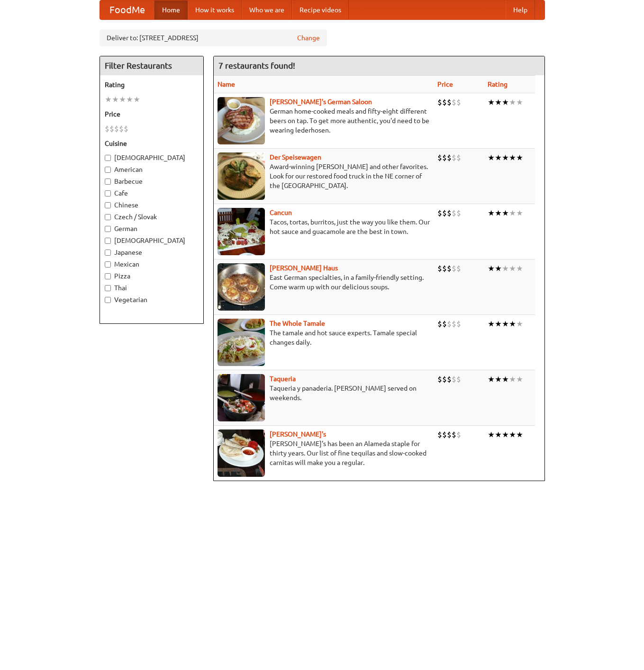  What do you see at coordinates (324, 338) in the screenshot?
I see `p: The tamale and hot sauce experts. Tamale special changes daily.` at bounding box center [324, 338].